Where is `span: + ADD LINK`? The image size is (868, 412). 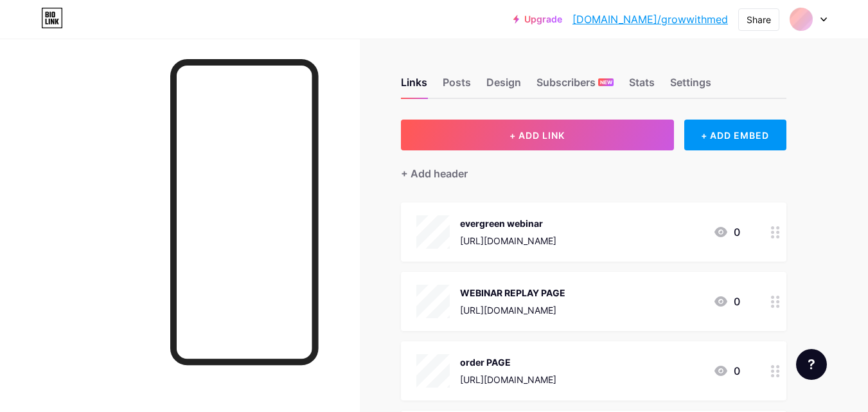 span: + ADD LINK is located at coordinates (537, 135).